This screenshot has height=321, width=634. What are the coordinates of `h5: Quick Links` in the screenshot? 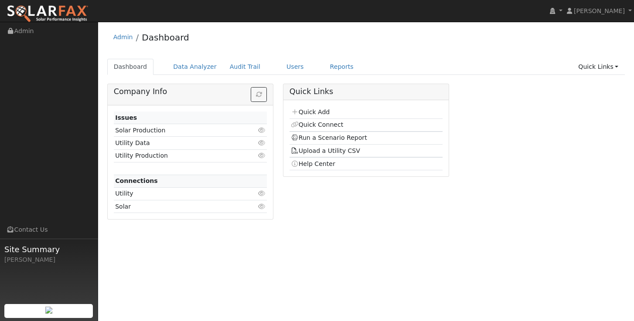 It's located at (366, 92).